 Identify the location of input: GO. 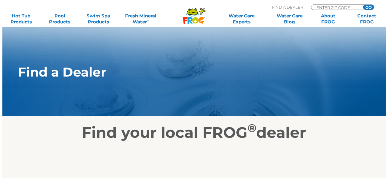
(369, 7).